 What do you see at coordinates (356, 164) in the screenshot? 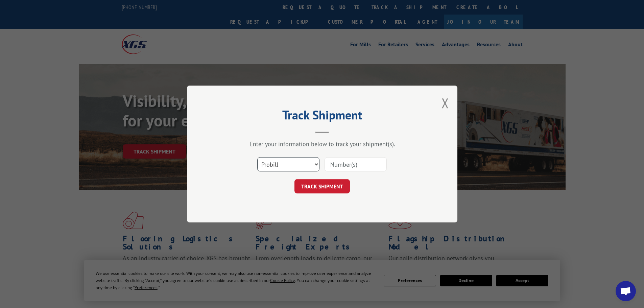
I see `input: Number(s)` at bounding box center [356, 164].